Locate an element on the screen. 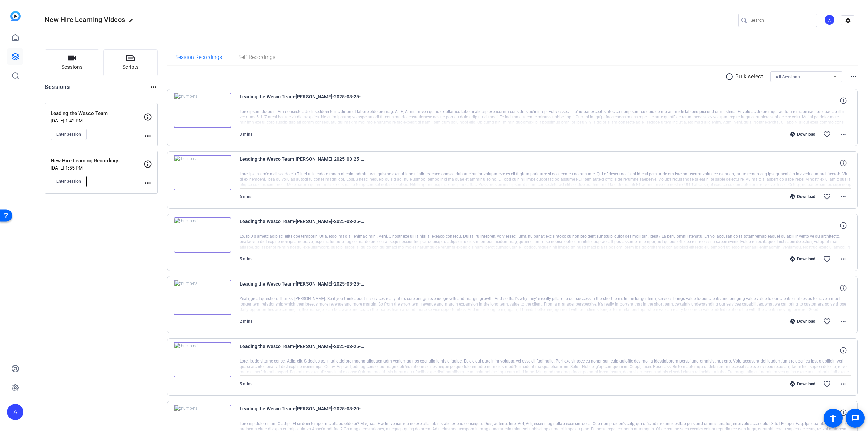 The image size is (868, 431). mat-icon: settings is located at coordinates (847, 21).